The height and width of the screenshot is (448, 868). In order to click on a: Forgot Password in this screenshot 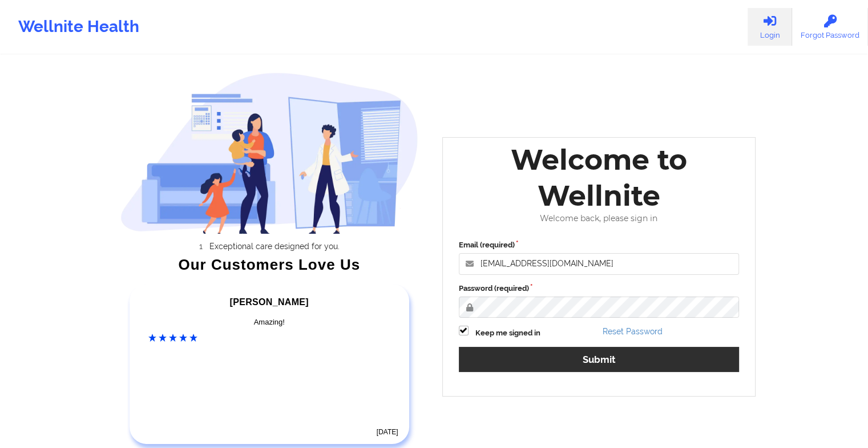, I will do `click(830, 27)`.